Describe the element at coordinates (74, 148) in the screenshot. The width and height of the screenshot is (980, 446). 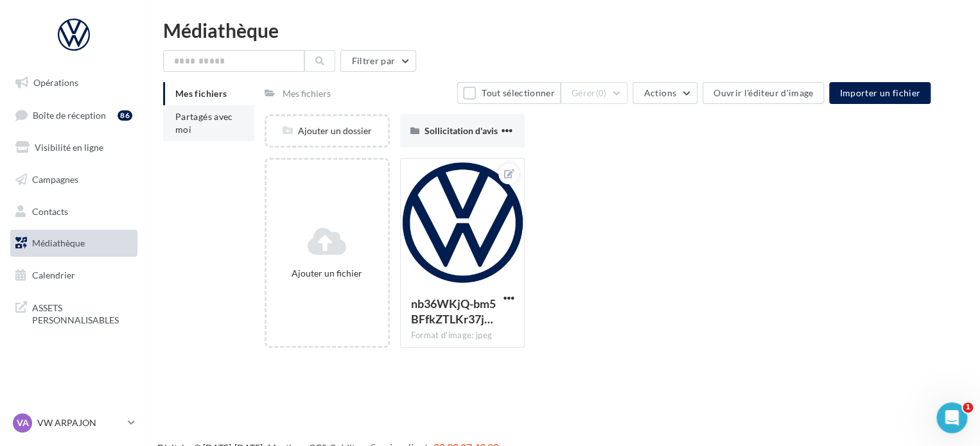
I see `a: Visibilité en ligne` at that location.